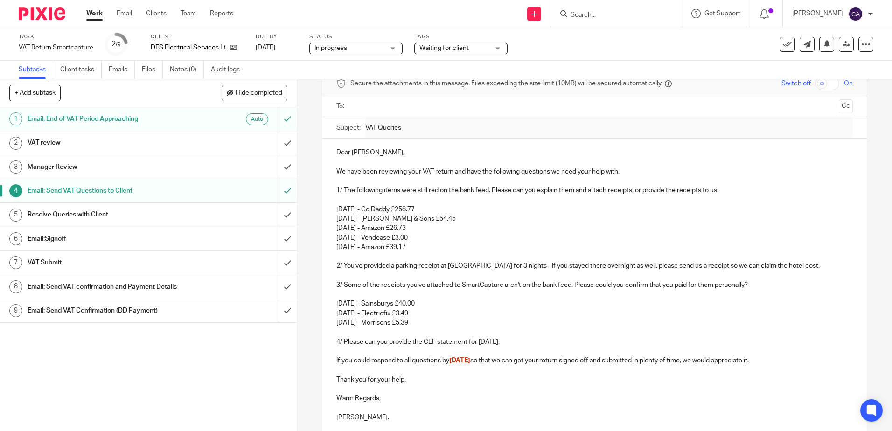 This screenshot has width=892, height=431. What do you see at coordinates (122, 70) in the screenshot?
I see `a: Emails` at bounding box center [122, 70].